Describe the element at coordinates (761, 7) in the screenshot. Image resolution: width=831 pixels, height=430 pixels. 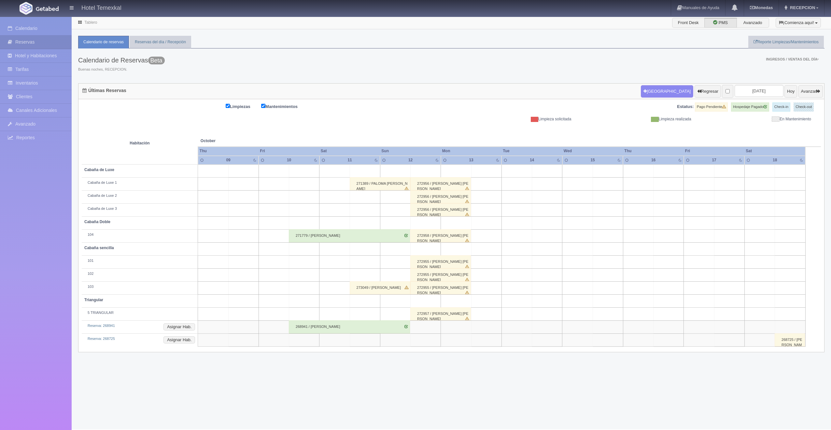
I see `b: Monedas` at that location.